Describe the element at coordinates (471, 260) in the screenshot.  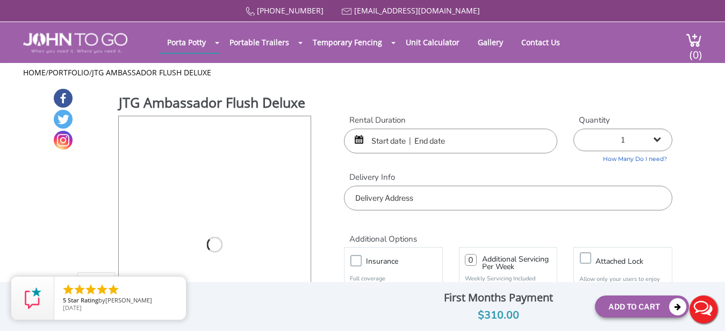
I see `input: 0` at that location.